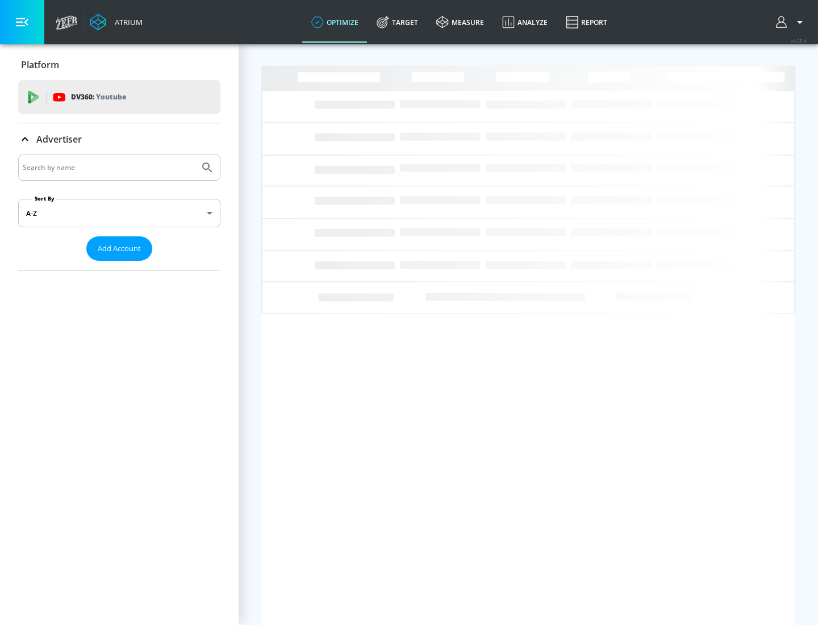 Image resolution: width=818 pixels, height=625 pixels. Describe the element at coordinates (798, 40) in the screenshot. I see `span: v 4.25.4` at that location.